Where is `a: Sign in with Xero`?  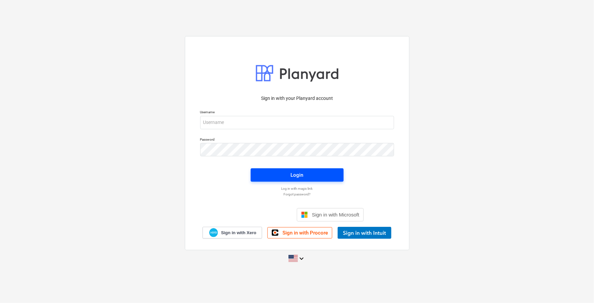
a: Sign in with Xero is located at coordinates (232, 233).